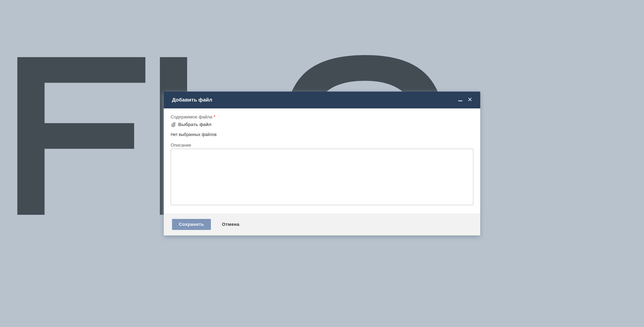 The height and width of the screenshot is (327, 644). I want to click on div: Нет выбранных файлов, so click(322, 133).